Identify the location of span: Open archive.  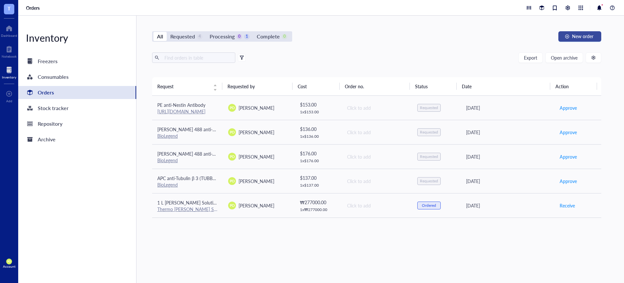
(565, 58).